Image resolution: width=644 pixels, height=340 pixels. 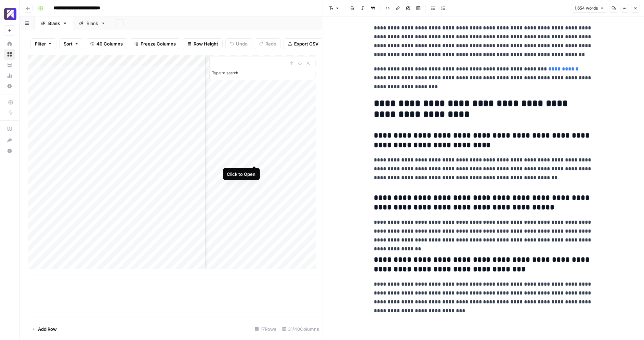 I want to click on div: 17 Rows, so click(x=266, y=329).